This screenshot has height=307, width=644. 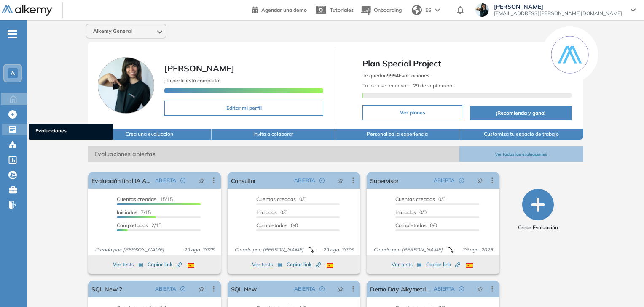 What do you see at coordinates (429, 10) in the screenshot?
I see `span: ES` at bounding box center [429, 10].